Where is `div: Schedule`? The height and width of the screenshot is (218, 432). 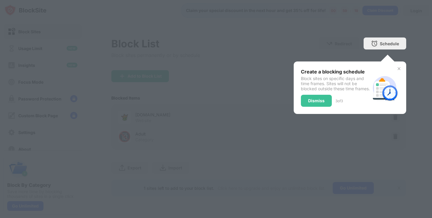
div: Schedule is located at coordinates (390, 44).